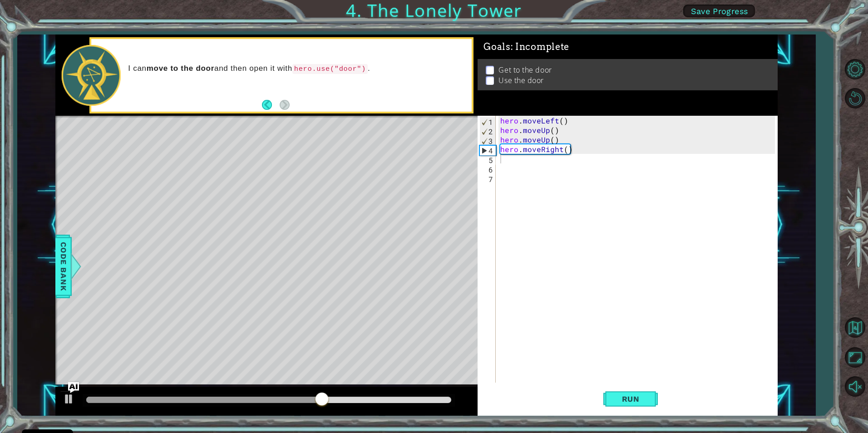  Describe the element at coordinates (69, 400) in the screenshot. I see `button: Ctrl + P: Play` at that location.